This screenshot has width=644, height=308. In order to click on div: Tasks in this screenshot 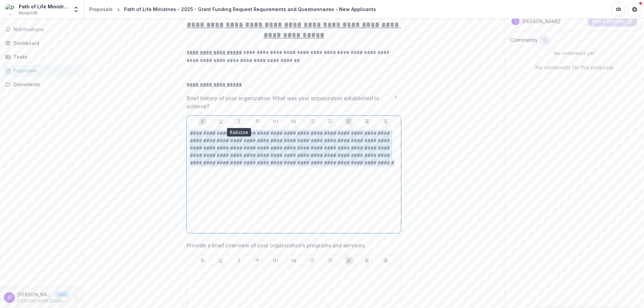, I will do `click(44, 57)`.